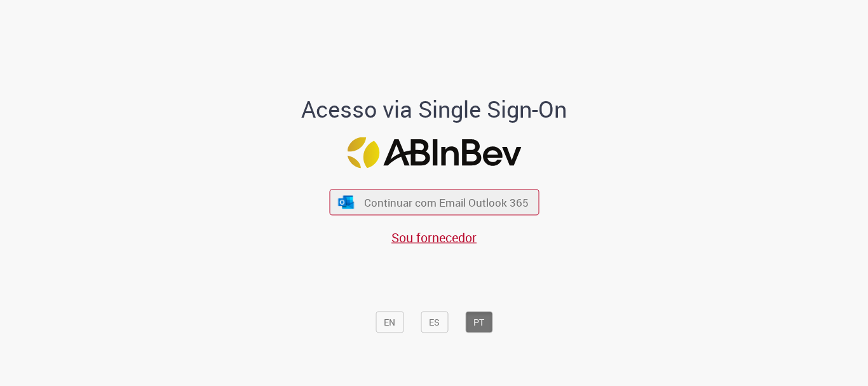 This screenshot has height=386, width=868. Describe the element at coordinates (434, 109) in the screenshot. I see `h1: Acesso via Single Sign-On` at that location.